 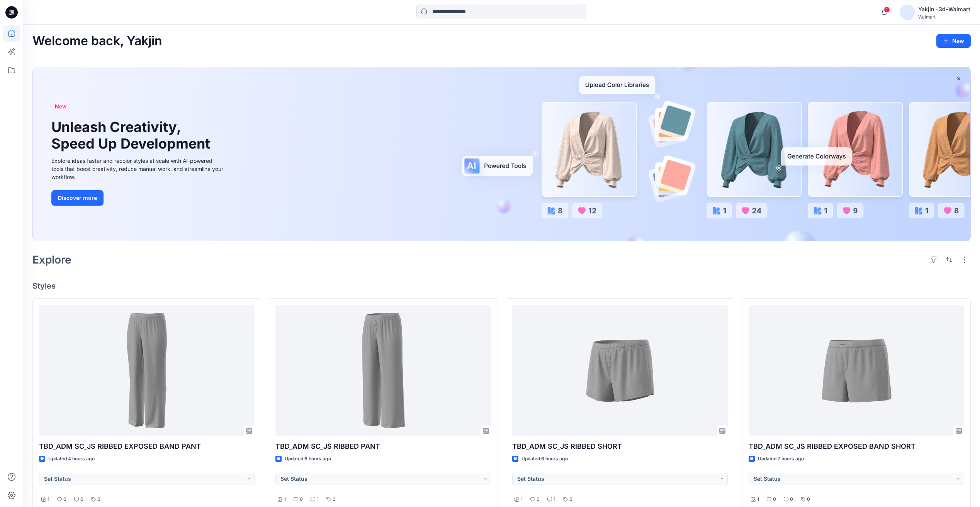 What do you see at coordinates (77, 198) in the screenshot?
I see `button: Discover more` at bounding box center [77, 198].